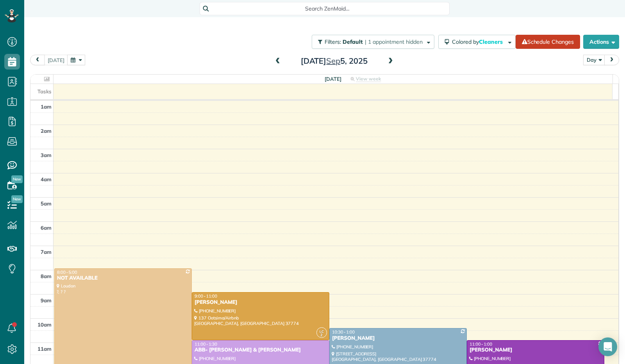 This screenshot has height=364, width=625. Describe the element at coordinates (477, 42) in the screenshot. I see `button: Colored byCleaners` at that location.